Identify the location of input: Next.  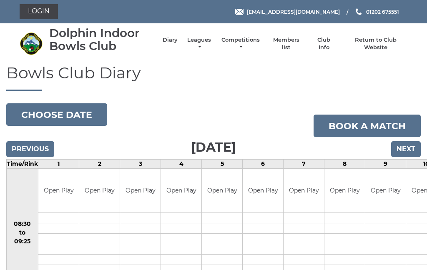
(406, 149).